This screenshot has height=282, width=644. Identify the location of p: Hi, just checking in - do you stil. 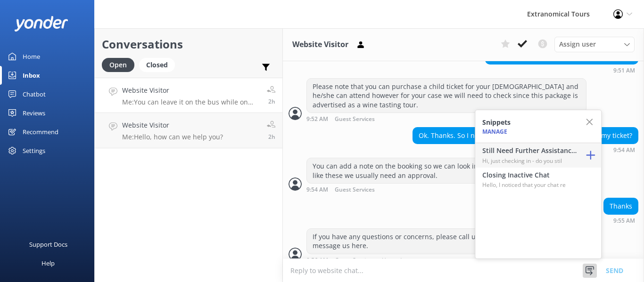
(530, 160).